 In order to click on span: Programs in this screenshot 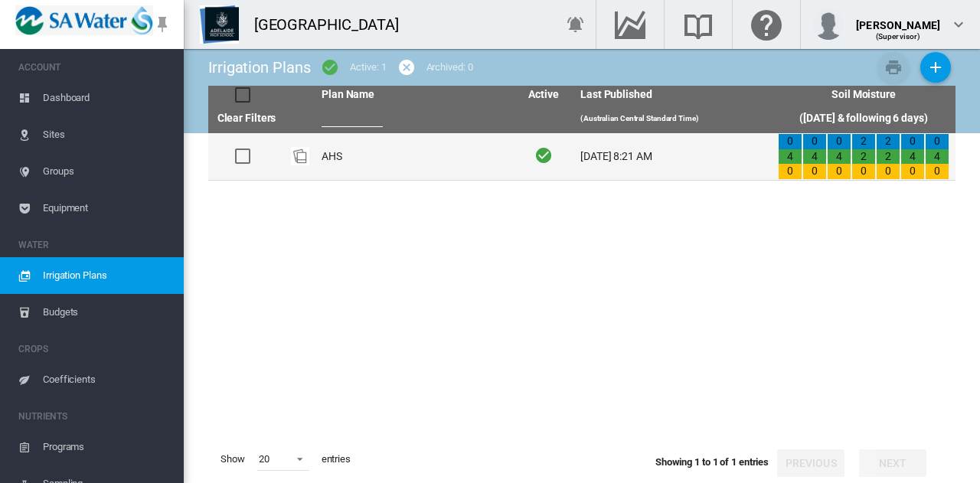, I will do `click(107, 448)`.